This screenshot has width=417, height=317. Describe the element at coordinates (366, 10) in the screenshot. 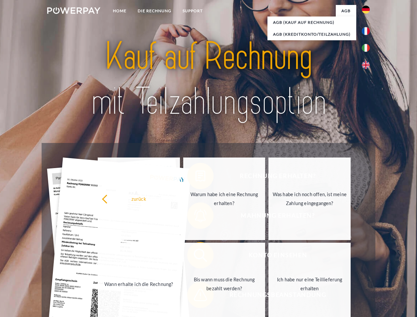

I see `img: de` at that location.